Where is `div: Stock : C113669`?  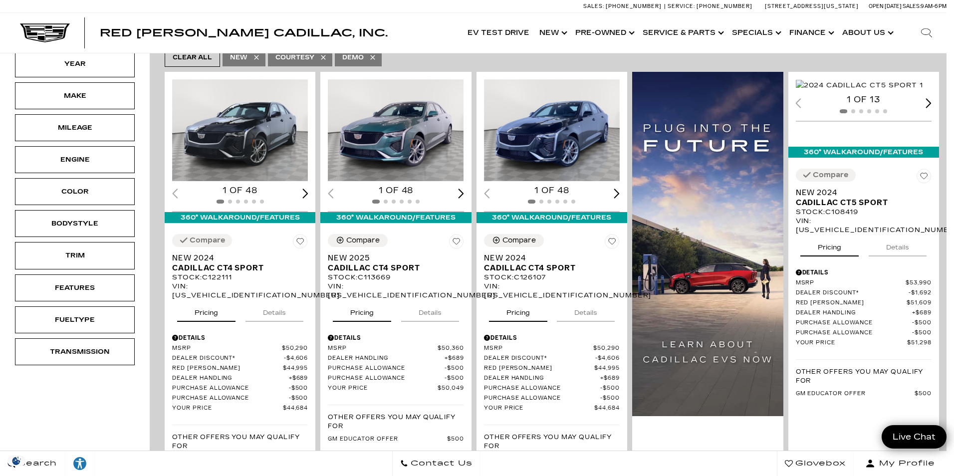 div: Stock : C113669 is located at coordinates (396, 277).